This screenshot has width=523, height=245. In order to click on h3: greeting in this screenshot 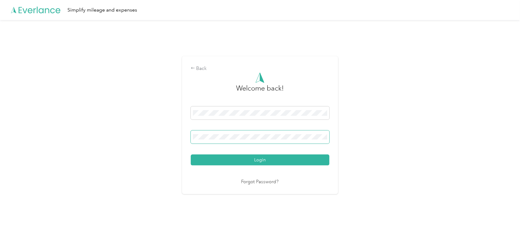, I will do `click(260, 91)`.